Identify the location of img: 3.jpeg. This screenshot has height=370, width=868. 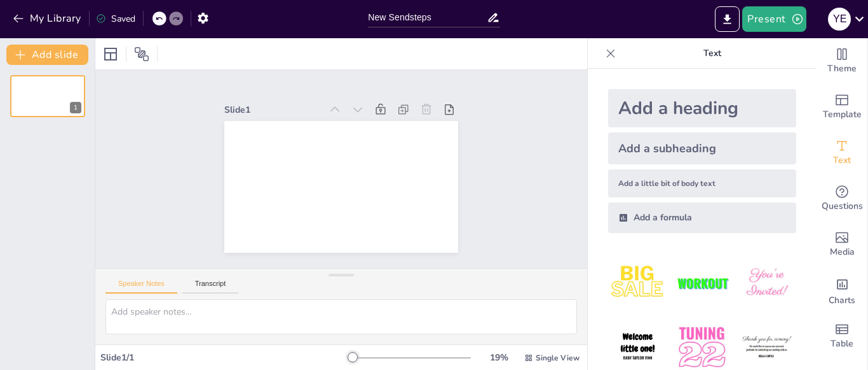
(766, 282).